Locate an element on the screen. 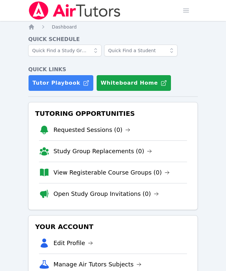 The height and width of the screenshot is (271, 226). h4: Quick Schedule is located at coordinates (113, 39).